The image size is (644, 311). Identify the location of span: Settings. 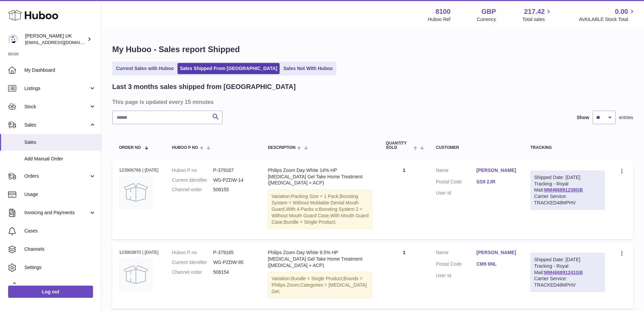
(60, 267).